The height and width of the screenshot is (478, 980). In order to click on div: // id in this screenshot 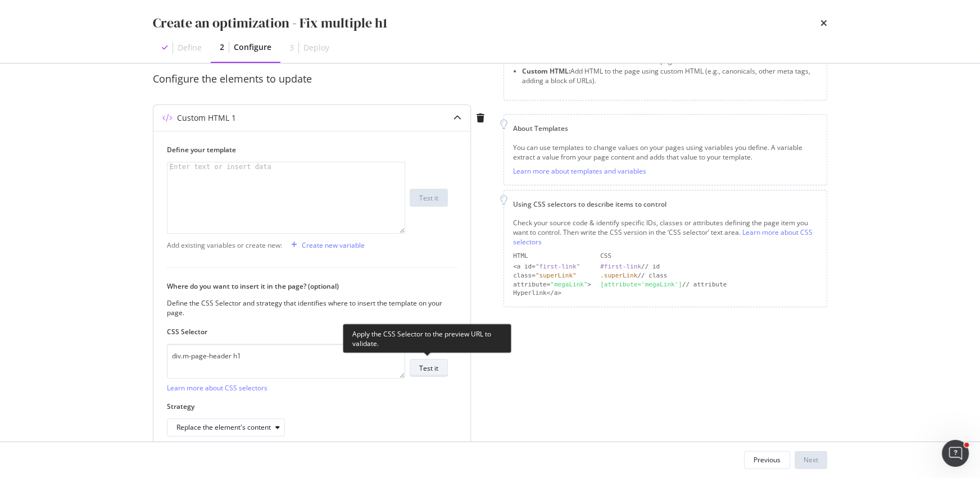, I will do `click(709, 267)`.